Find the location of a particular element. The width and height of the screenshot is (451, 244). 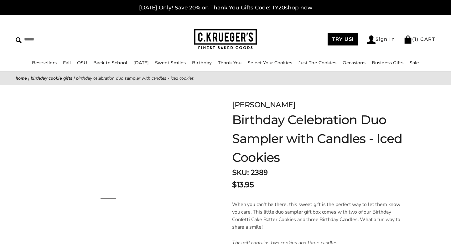

a: Select Your Cookies is located at coordinates (270, 63).